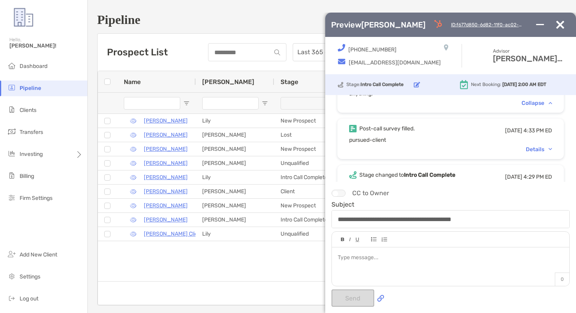  I want to click on img: Icon. Location, so click(446, 47).